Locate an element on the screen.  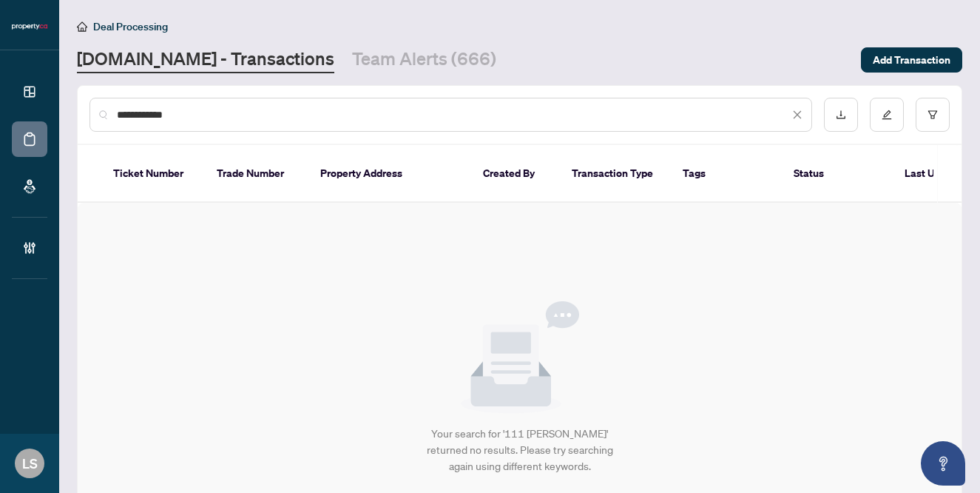
span: close is located at coordinates (797, 115).